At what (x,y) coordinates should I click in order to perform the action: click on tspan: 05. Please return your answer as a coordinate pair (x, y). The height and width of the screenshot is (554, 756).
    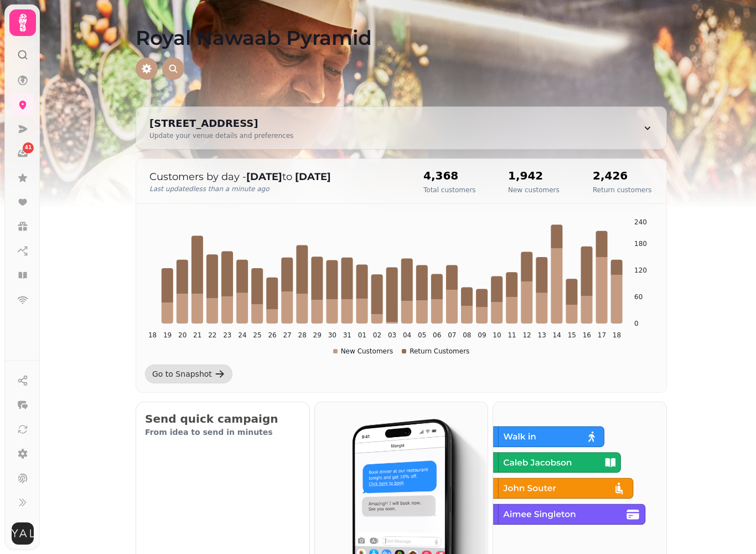
    Looking at the image, I should click on (422, 335).